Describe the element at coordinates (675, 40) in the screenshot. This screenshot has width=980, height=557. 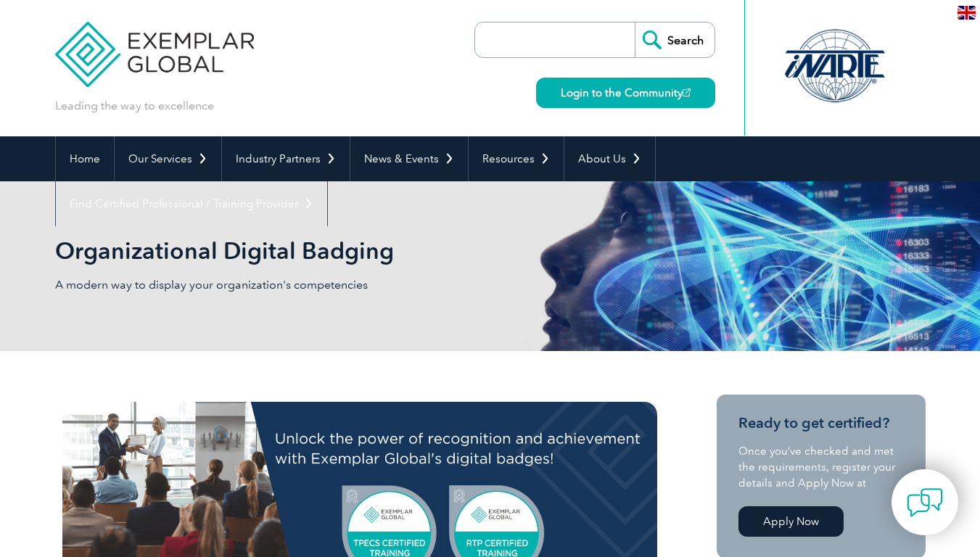
I see `input: Search` at that location.